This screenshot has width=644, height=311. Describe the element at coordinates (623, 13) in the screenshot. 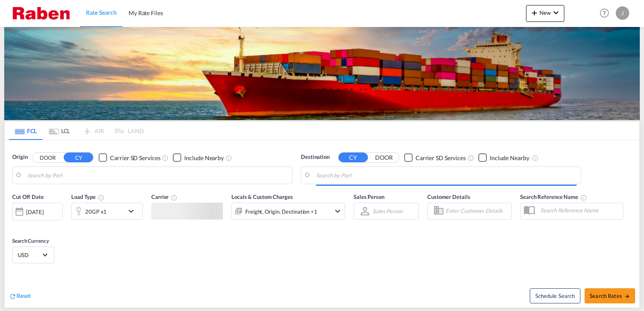

I see `div: J` at that location.